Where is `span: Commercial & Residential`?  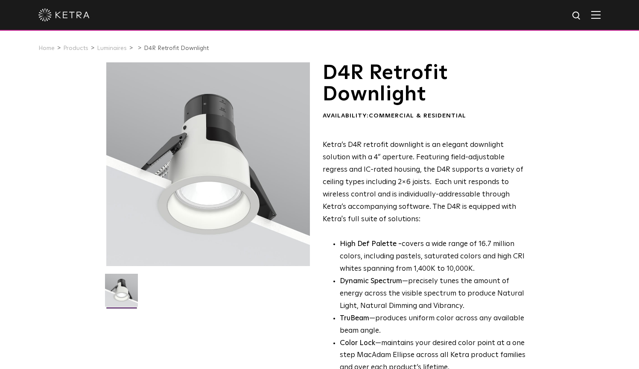 span: Commercial & Residential is located at coordinates (417, 116).